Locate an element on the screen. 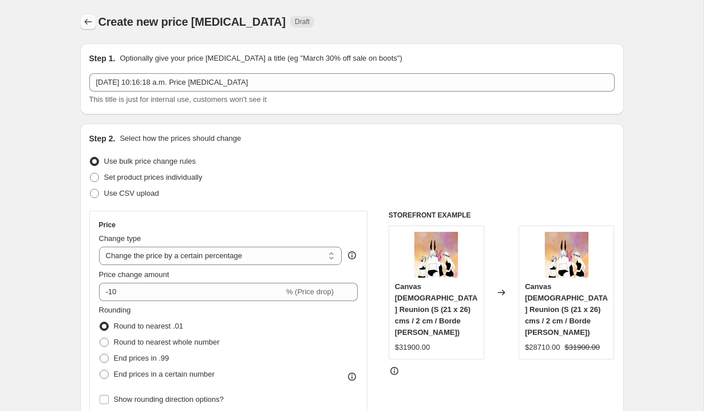  p: Select how the prices should change is located at coordinates (180, 138).